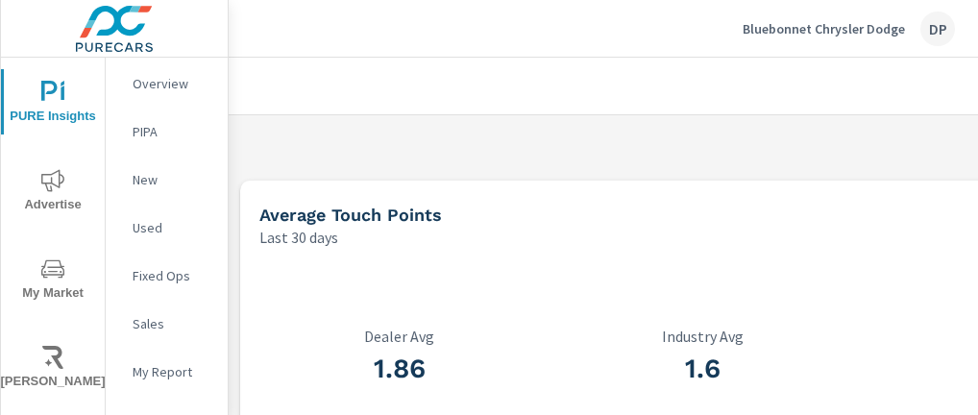 The height and width of the screenshot is (415, 978). I want to click on div: Overview, so click(166, 84).